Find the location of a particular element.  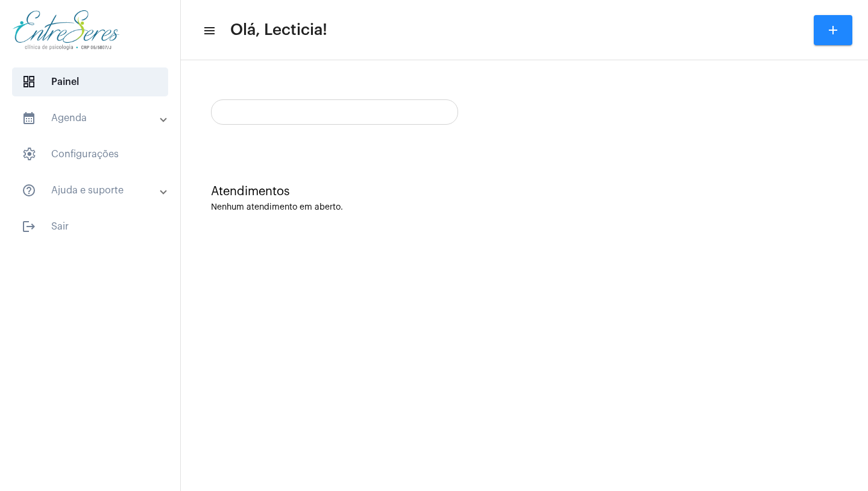

div: Nenhum atendimento em aberto. is located at coordinates (525, 207).